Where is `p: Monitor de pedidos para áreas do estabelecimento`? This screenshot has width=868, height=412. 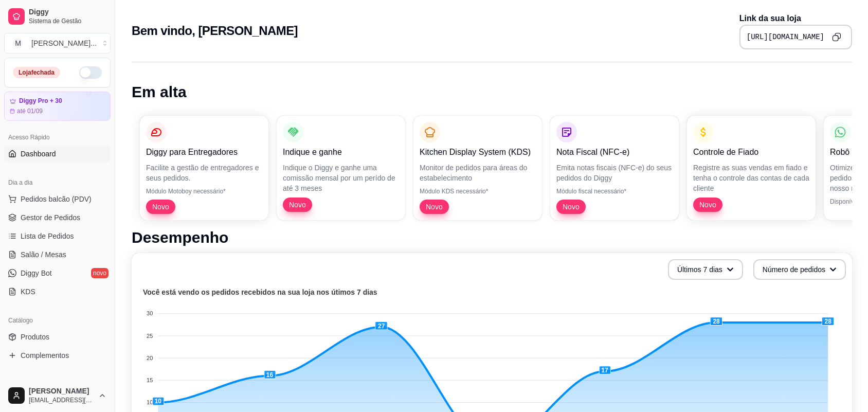 p: Monitor de pedidos para áreas do estabelecimento is located at coordinates (478, 173).